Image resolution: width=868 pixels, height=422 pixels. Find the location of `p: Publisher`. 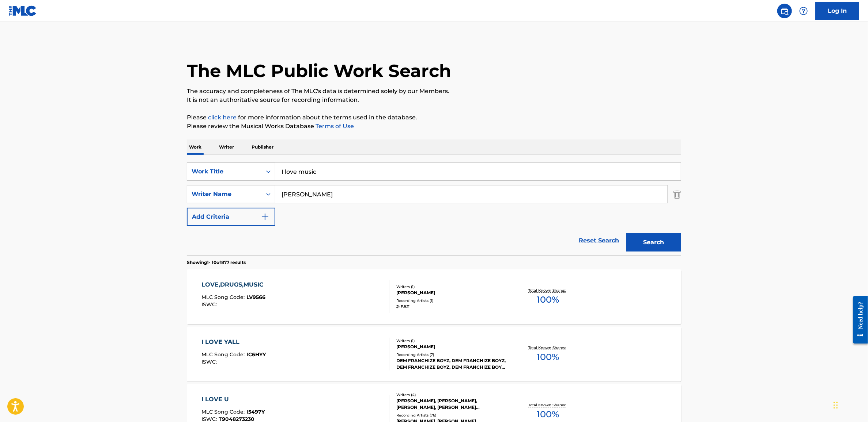

p: Publisher is located at coordinates (262, 147).